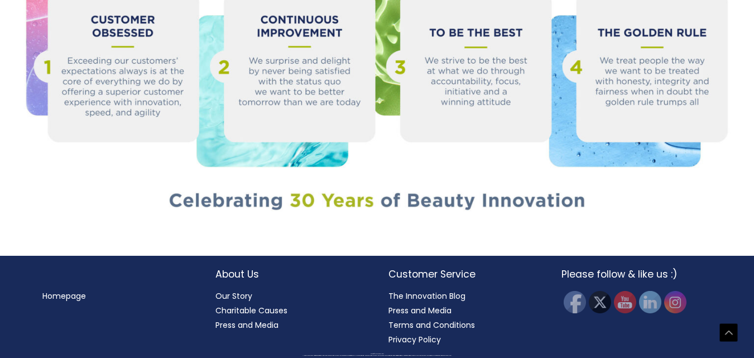  What do you see at coordinates (291, 274) in the screenshot?
I see `h2: About Us` at bounding box center [291, 274].